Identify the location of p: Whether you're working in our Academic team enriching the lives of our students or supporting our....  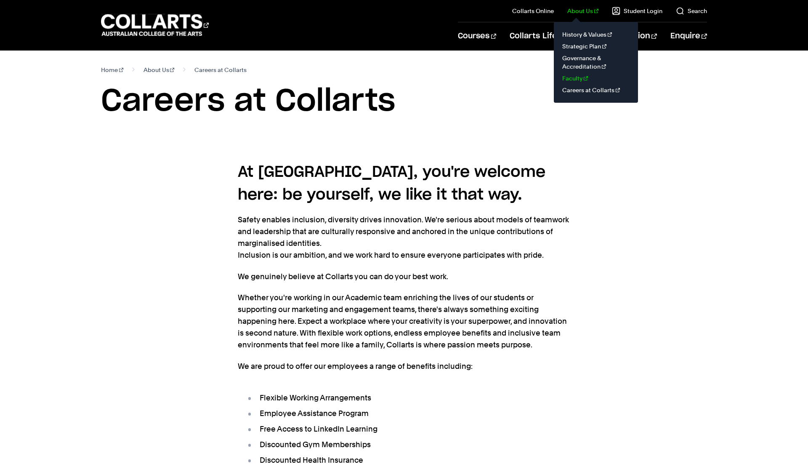
(404, 321).